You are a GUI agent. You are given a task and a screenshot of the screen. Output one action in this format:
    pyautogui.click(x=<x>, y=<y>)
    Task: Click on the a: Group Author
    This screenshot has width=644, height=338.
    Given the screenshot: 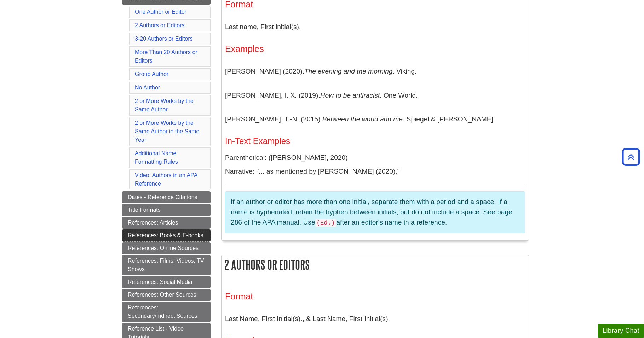 What is the action you would take?
    pyautogui.click(x=152, y=74)
    